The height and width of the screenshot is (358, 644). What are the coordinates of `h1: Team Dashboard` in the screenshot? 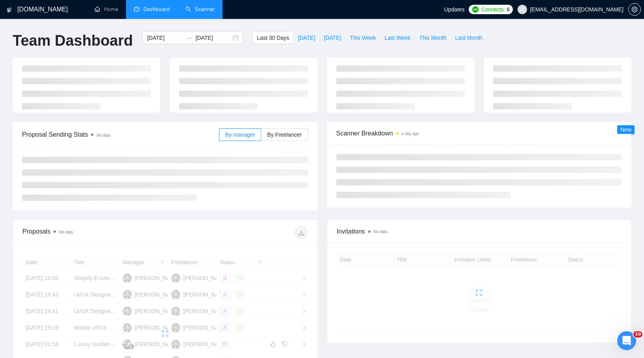 It's located at (73, 41).